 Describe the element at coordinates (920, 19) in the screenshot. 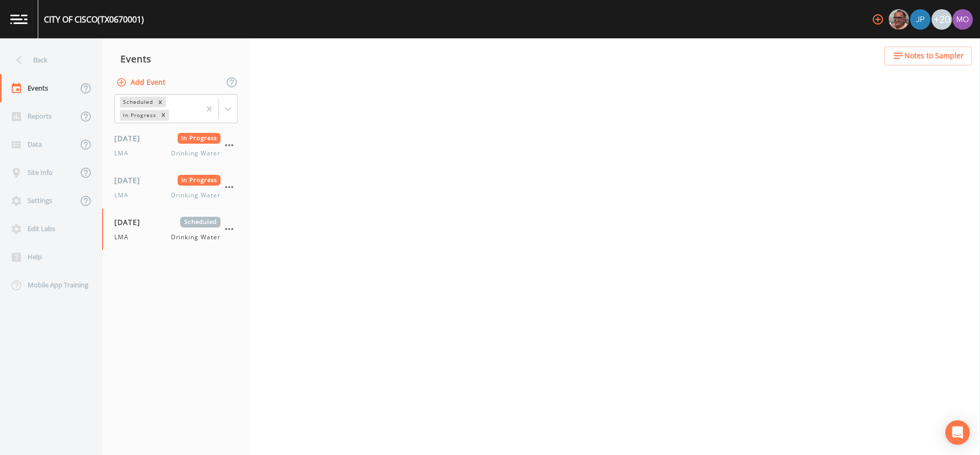

I see `div: Joshua gere Paul` at that location.